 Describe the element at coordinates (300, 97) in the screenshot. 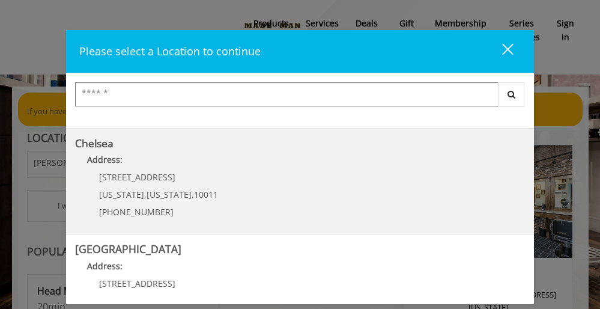

I see `div: Center Select` at that location.